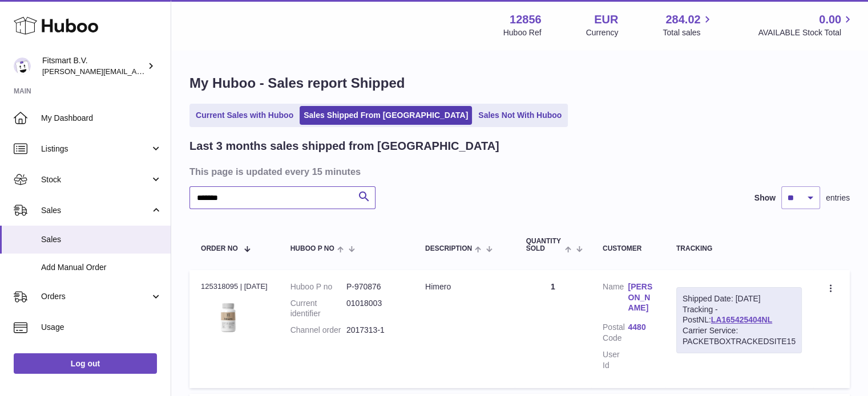 This screenshot has height=396, width=868. Describe the element at coordinates (318, 286) in the screenshot. I see `dt: Huboo P no` at that location.